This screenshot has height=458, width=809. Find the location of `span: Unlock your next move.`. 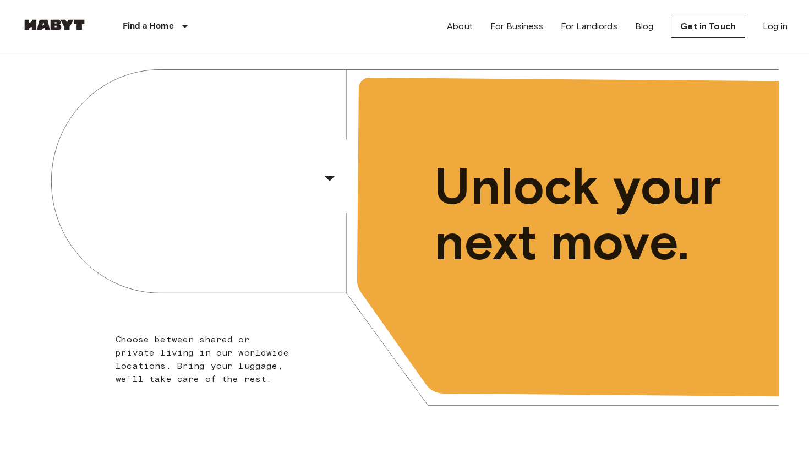

span: Unlock your next move. is located at coordinates (584, 214).